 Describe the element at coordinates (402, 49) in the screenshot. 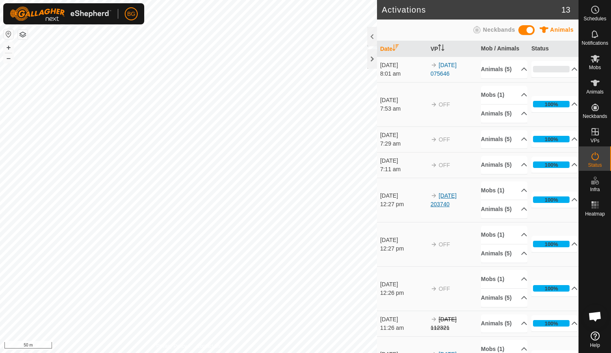

I see `th: Date` at that location.